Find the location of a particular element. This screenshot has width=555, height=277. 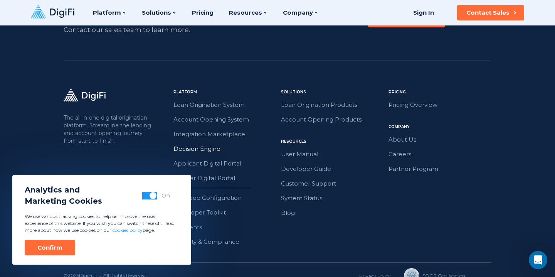

a: Account Opening Products is located at coordinates (332, 119).